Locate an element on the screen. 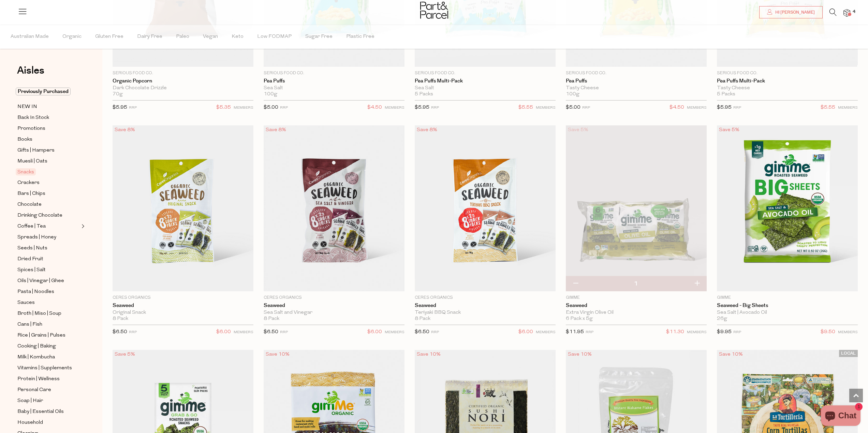 This screenshot has width=868, height=433. a: Snacks is located at coordinates (48, 172).